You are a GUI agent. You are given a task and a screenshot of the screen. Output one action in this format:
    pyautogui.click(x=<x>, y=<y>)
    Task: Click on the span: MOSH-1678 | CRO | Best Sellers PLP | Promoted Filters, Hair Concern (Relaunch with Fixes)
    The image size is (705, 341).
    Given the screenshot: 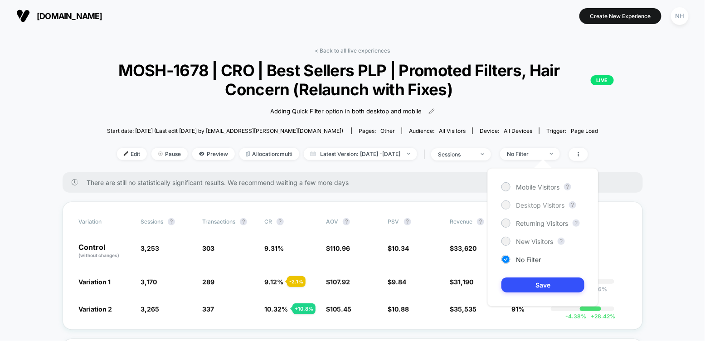 What is the action you would take?
    pyautogui.click(x=353, y=80)
    